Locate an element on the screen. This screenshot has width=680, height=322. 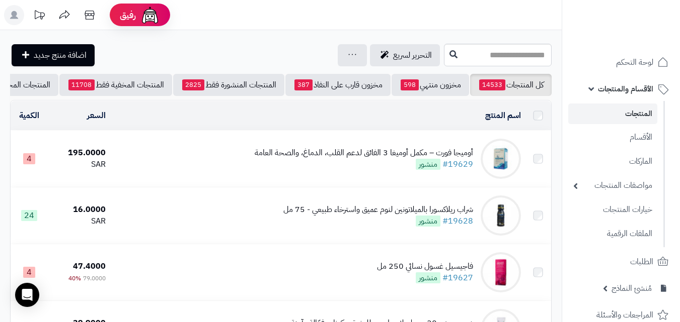
span: 14533 is located at coordinates (492, 85).